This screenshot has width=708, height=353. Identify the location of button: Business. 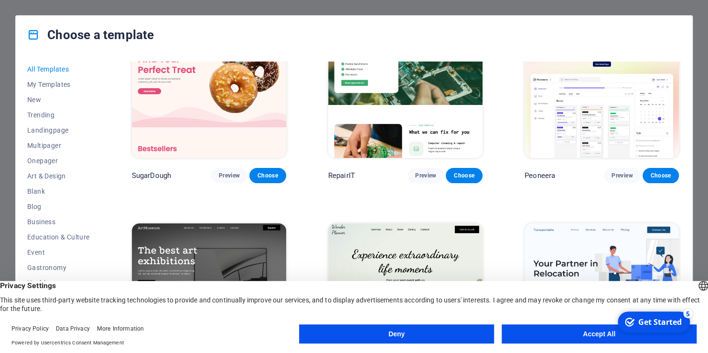
(58, 222).